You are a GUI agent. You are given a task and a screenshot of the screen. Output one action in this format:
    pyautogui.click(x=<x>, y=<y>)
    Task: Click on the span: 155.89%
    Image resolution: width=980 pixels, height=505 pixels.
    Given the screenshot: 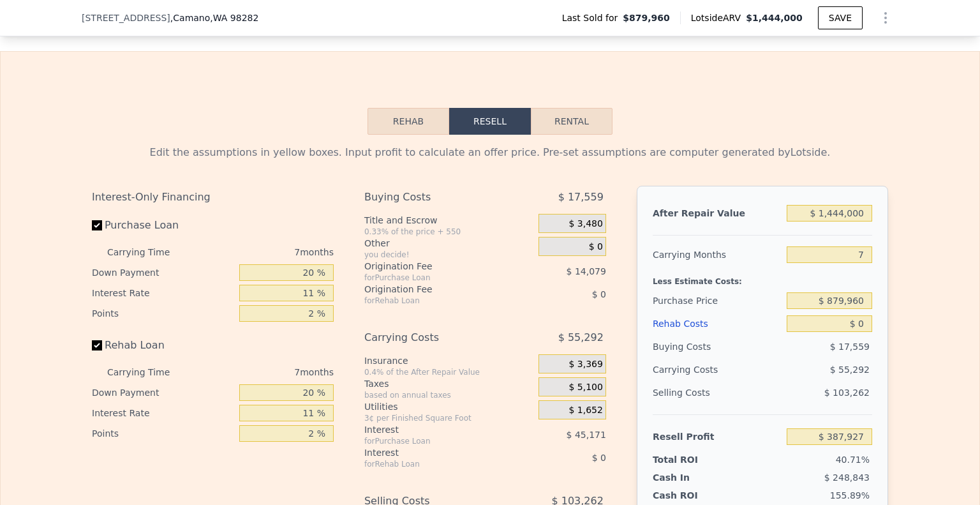 What is the action you would take?
    pyautogui.click(x=850, y=495)
    